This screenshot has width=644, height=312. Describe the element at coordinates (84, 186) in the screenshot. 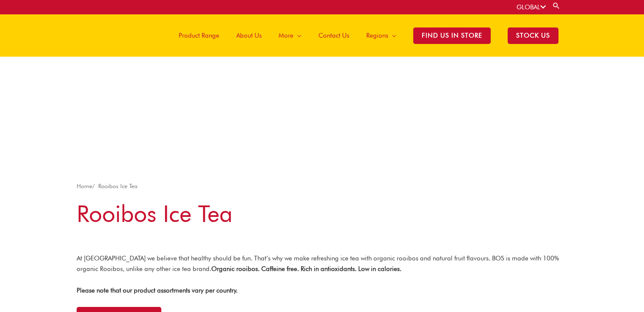

I see `a: Home` at that location.